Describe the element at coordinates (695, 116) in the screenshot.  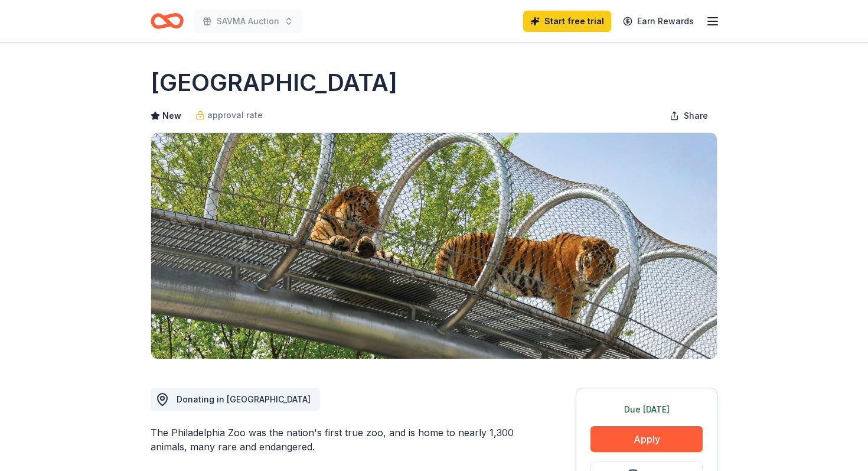
I see `span: Share` at that location.